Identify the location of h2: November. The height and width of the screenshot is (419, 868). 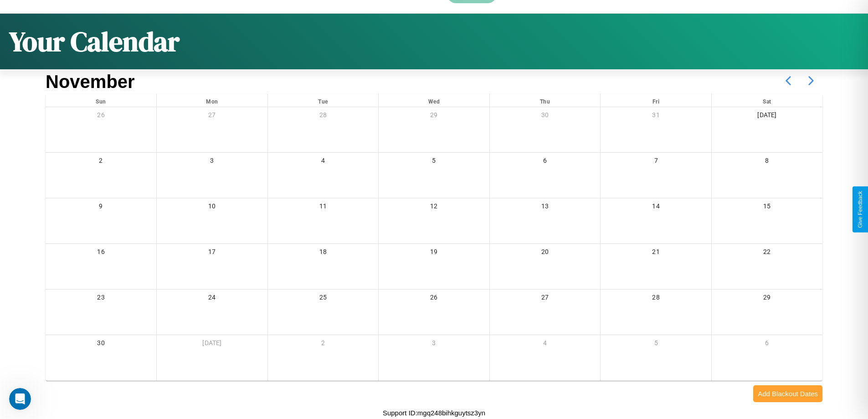
(90, 82).